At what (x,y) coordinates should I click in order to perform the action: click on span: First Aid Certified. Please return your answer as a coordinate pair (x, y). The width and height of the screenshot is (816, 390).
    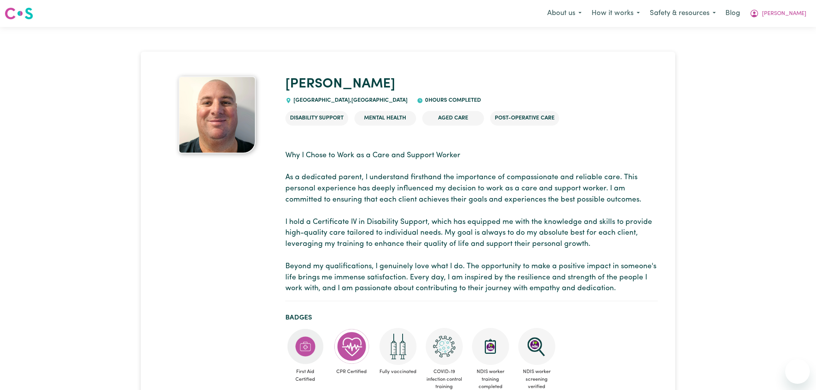
    Looking at the image, I should click on (306, 376).